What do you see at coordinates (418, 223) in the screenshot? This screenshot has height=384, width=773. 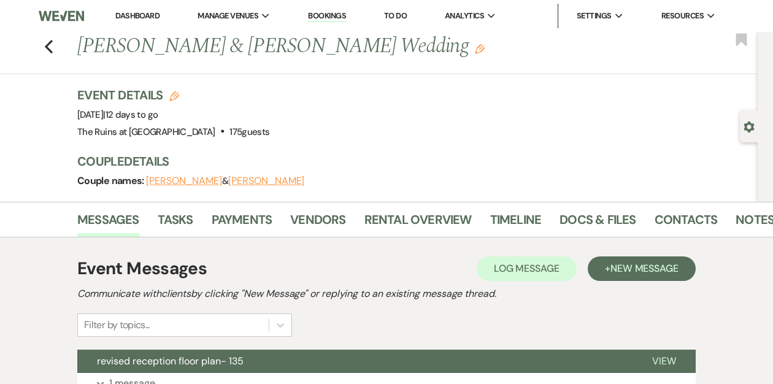 I see `a: Rental Overview` at bounding box center [418, 223].